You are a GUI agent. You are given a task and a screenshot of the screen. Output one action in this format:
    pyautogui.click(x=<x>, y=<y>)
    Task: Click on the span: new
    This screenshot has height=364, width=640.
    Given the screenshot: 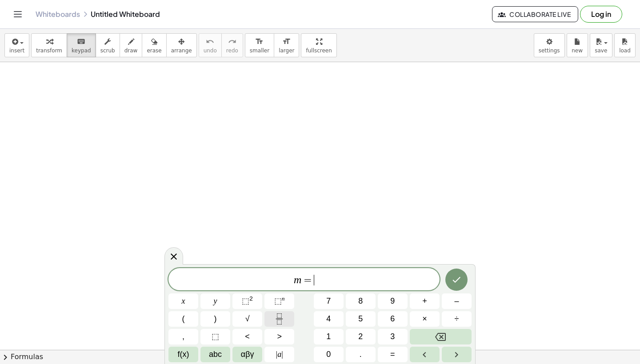 What is the action you would take?
    pyautogui.click(x=577, y=51)
    